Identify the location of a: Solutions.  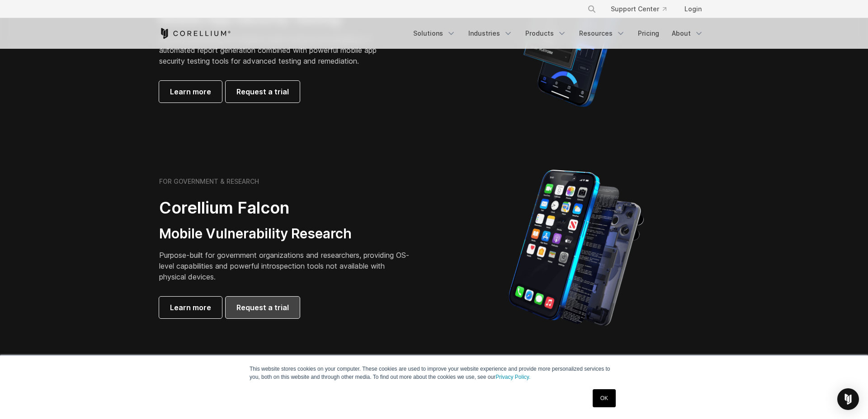
(434, 34).